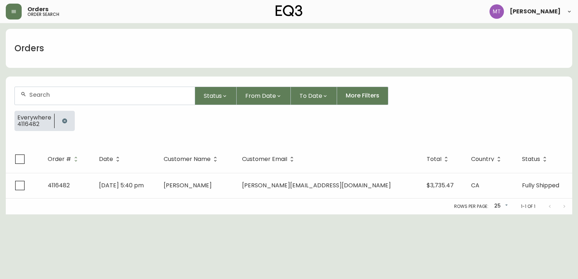 This screenshot has height=279, width=578. What do you see at coordinates (289, 11) in the screenshot?
I see `img: logo` at bounding box center [289, 11].